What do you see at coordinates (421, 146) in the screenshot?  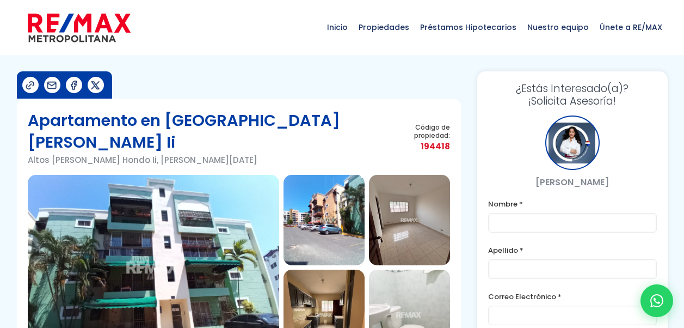 I see `span: 194418` at bounding box center [421, 146].